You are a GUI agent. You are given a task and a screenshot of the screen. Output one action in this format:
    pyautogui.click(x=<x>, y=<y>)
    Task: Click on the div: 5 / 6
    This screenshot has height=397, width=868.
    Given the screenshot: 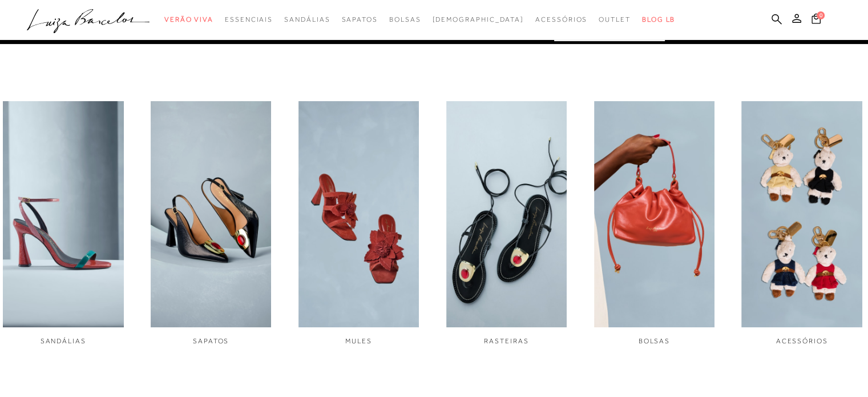 What is the action you would take?
    pyautogui.click(x=655, y=223)
    